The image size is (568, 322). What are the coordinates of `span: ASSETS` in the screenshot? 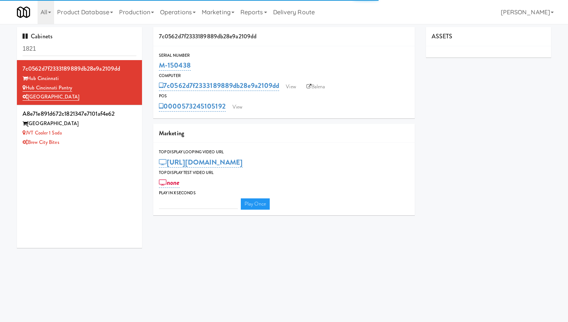 It's located at (442, 36).